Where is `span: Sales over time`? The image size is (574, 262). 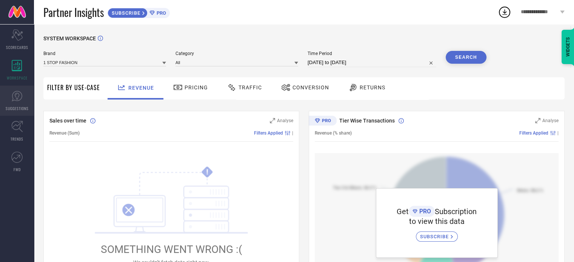 span: Sales over time is located at coordinates (68, 121).